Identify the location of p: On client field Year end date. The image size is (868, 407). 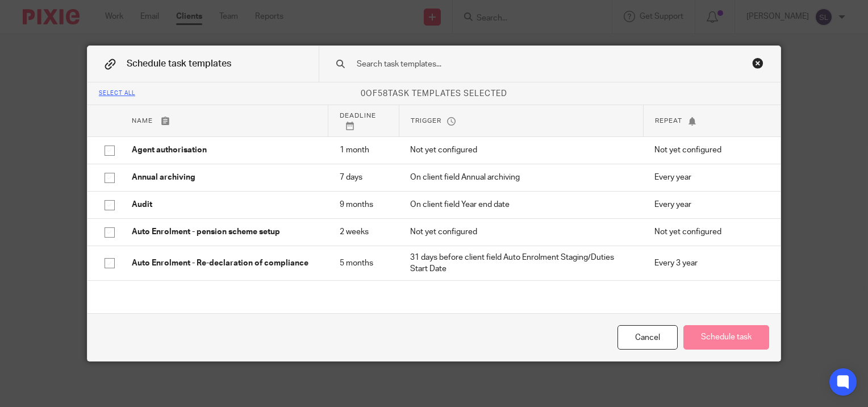
(521, 204).